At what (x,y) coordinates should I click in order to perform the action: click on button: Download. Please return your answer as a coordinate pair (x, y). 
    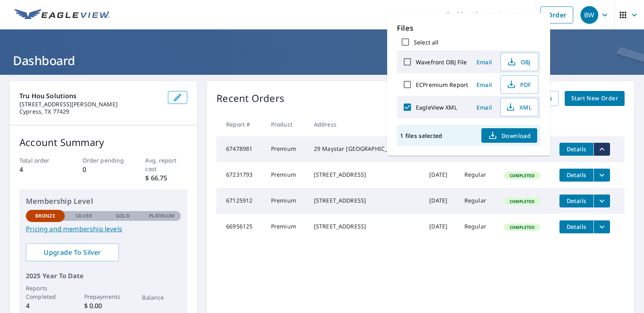
    Looking at the image, I should click on (509, 135).